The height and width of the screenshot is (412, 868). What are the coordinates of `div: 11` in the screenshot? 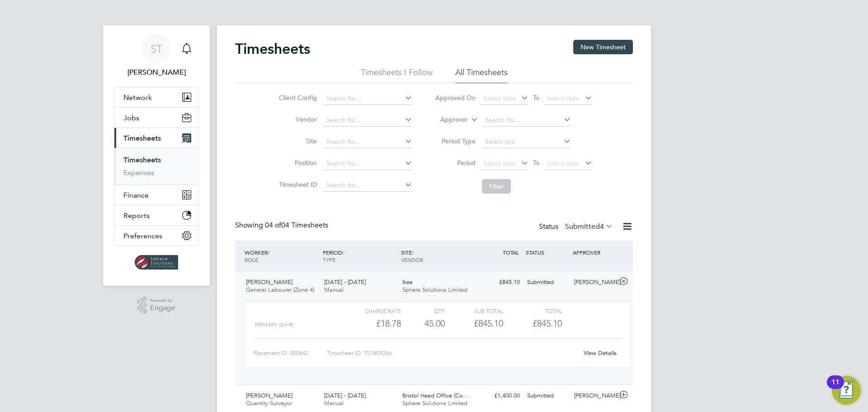 It's located at (835, 388).